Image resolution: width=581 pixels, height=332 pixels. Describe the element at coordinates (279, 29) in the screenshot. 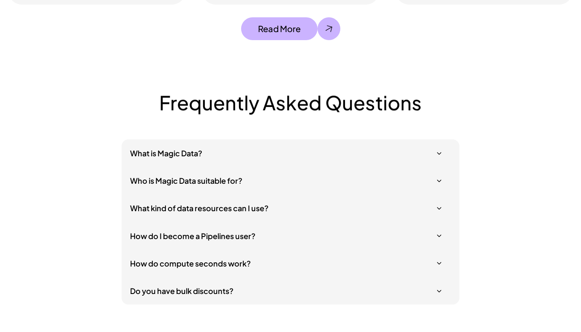

I see `p: Read More` at that location.